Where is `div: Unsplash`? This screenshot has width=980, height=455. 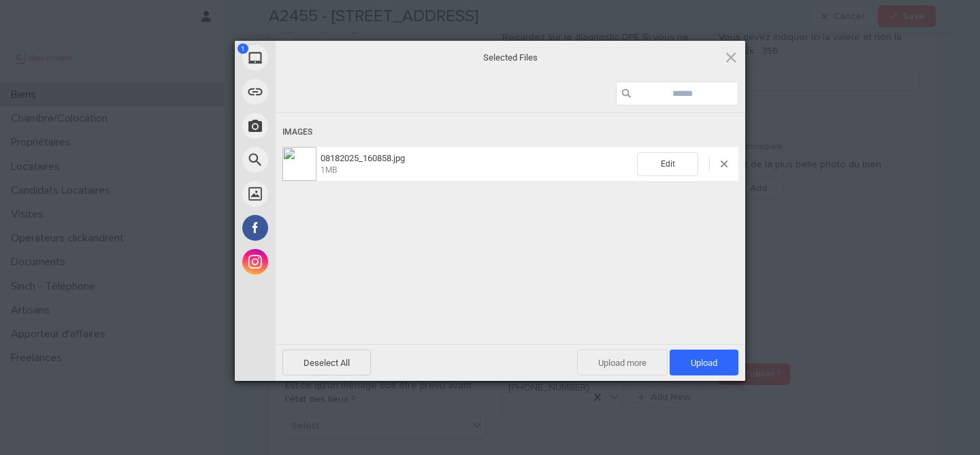 div: Unsplash is located at coordinates (316, 193).